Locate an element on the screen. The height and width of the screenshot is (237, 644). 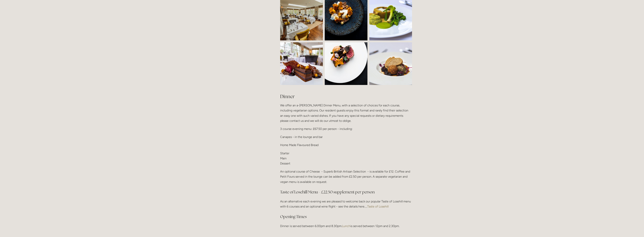
p: Canapes - in the lounge and bar is located at coordinates (346, 137).